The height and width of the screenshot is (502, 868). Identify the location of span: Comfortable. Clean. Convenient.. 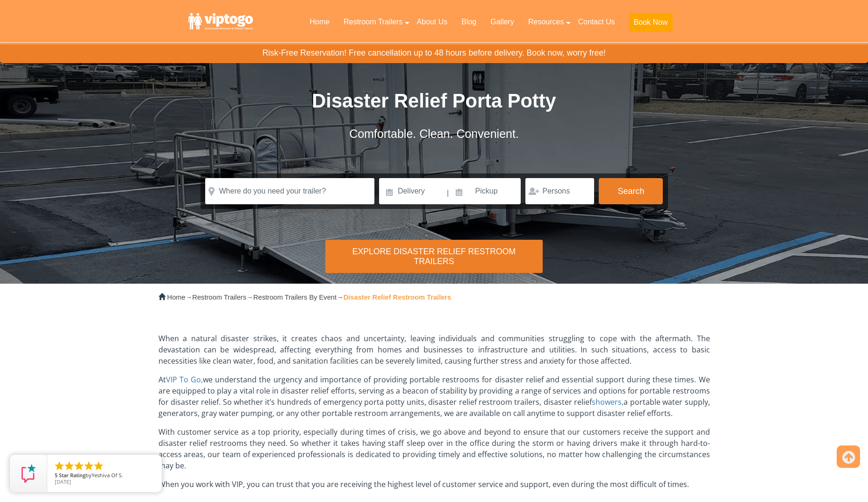
(434, 134).